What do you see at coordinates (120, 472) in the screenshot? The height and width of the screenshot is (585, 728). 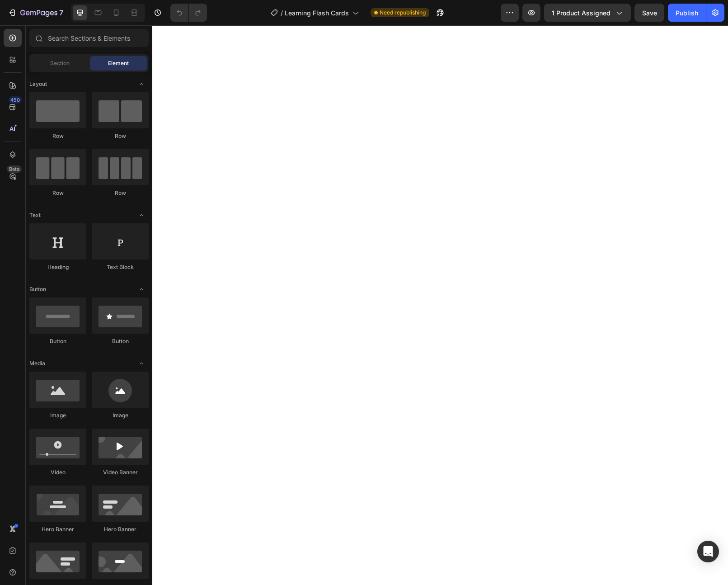 I see `div: Video Banner` at bounding box center [120, 472].